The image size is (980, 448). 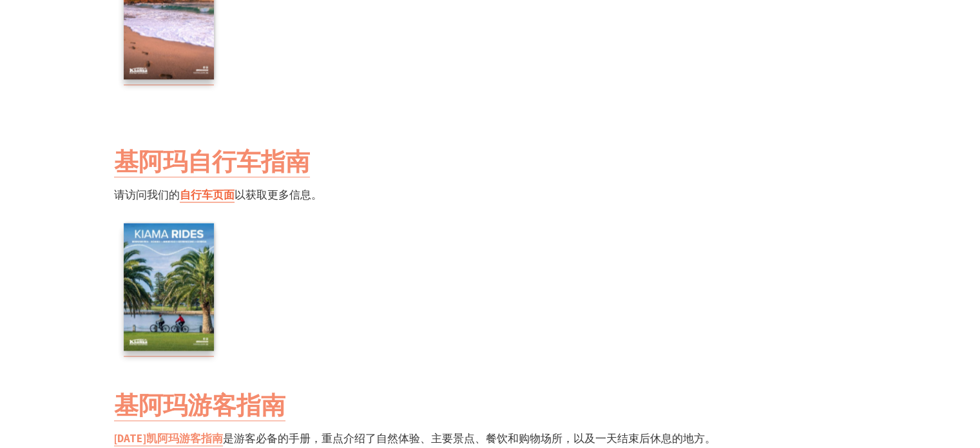 What do you see at coordinates (200, 405) in the screenshot?
I see `a: 基阿玛游客指南` at bounding box center [200, 405].